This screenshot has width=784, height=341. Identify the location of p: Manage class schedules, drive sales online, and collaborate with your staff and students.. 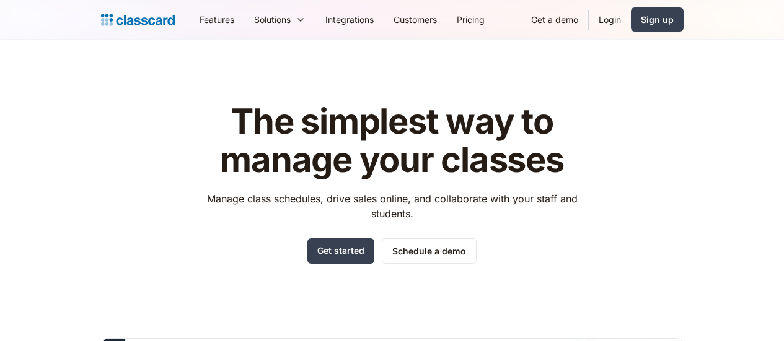
(392, 206).